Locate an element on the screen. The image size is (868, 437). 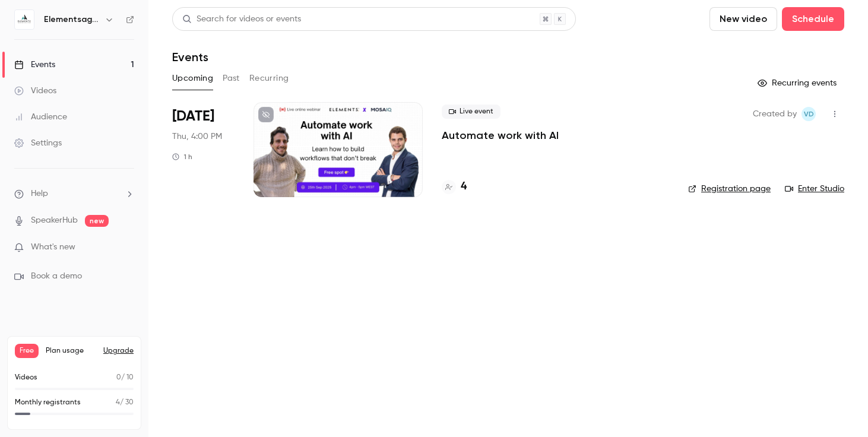
div: Settings is located at coordinates (38, 143).